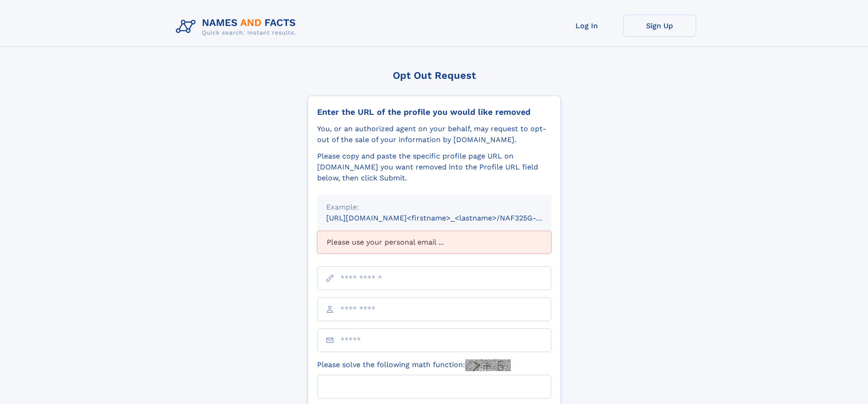 The width and height of the screenshot is (868, 404). Describe the element at coordinates (434, 134) in the screenshot. I see `div: You, or an authorized agent on your behalf, may request to opt-out of the sale of your informatio...` at that location.